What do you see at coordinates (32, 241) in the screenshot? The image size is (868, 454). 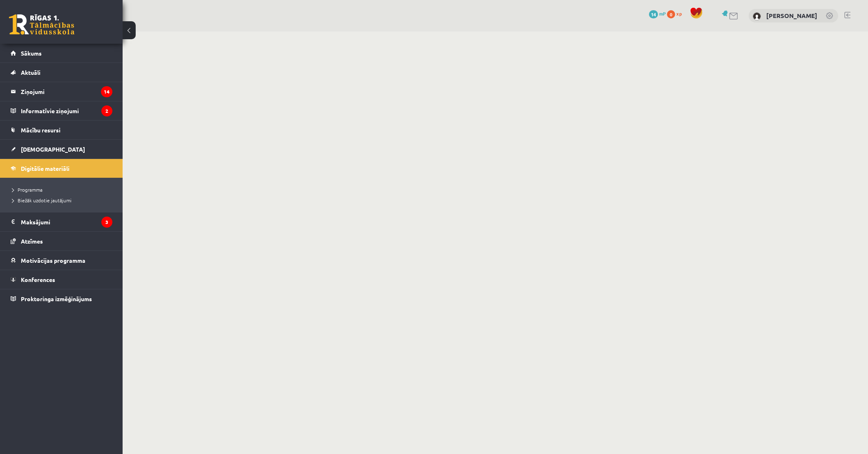 I see `span: Atzīmes` at bounding box center [32, 241].